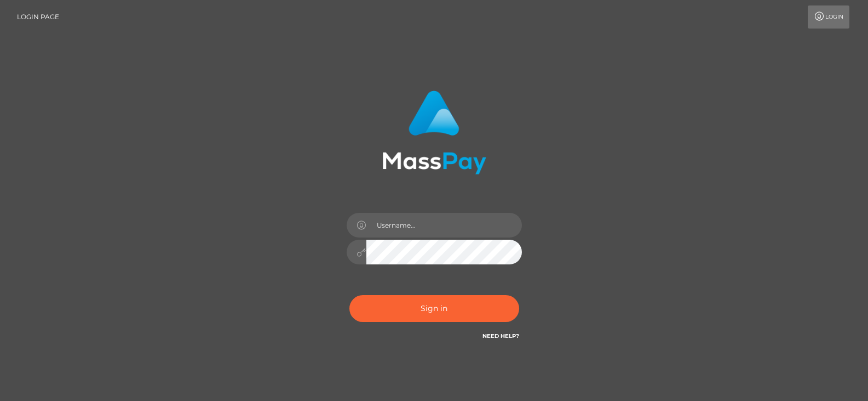  Describe the element at coordinates (501, 336) in the screenshot. I see `a: Need Help?` at that location.